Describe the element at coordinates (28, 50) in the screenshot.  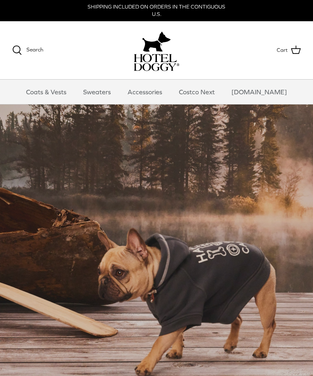
I see `a: Search` at that location.